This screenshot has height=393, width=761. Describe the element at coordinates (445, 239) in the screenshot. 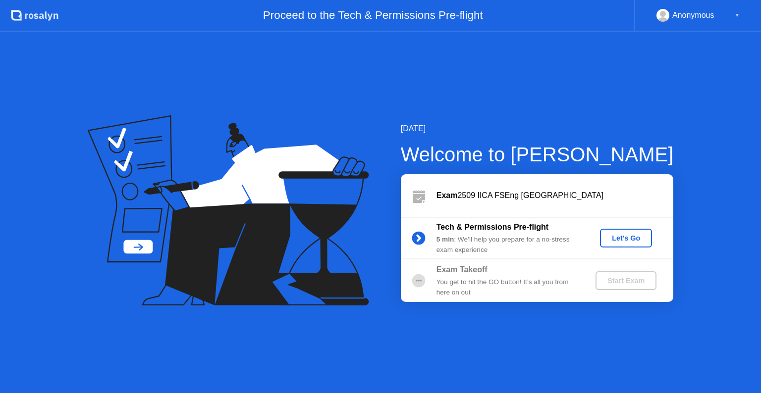

I see `b: 5 min` at that location.